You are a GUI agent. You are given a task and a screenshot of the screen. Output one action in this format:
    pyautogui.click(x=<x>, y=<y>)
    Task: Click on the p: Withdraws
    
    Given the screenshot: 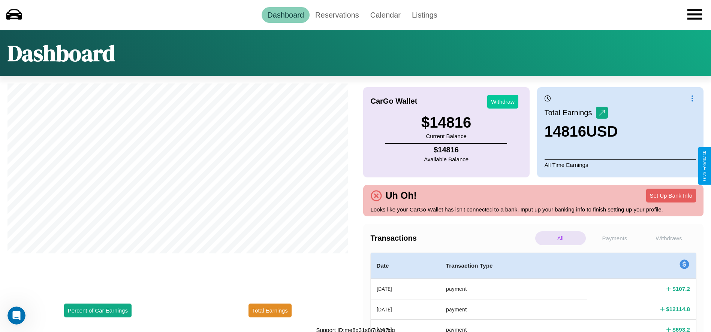 What is the action you would take?
    pyautogui.click(x=669, y=238)
    